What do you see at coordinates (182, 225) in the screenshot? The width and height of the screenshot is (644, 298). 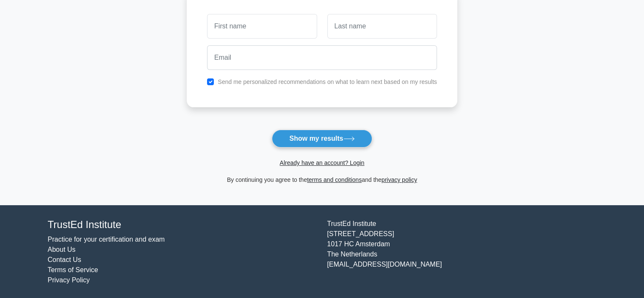 I see `h4: TrustEd Institute` at bounding box center [182, 225].